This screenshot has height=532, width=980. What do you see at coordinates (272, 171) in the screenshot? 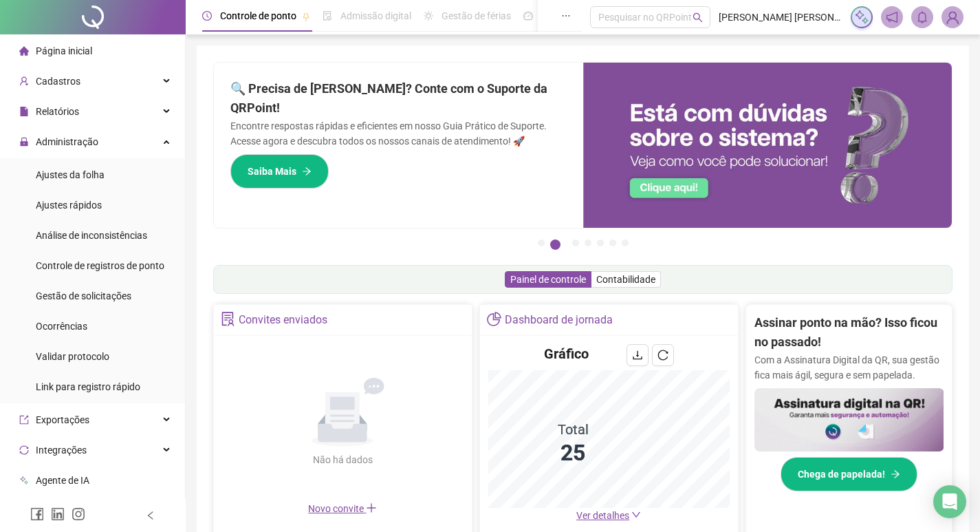
I see `span: Saiba Mais` at bounding box center [272, 171].